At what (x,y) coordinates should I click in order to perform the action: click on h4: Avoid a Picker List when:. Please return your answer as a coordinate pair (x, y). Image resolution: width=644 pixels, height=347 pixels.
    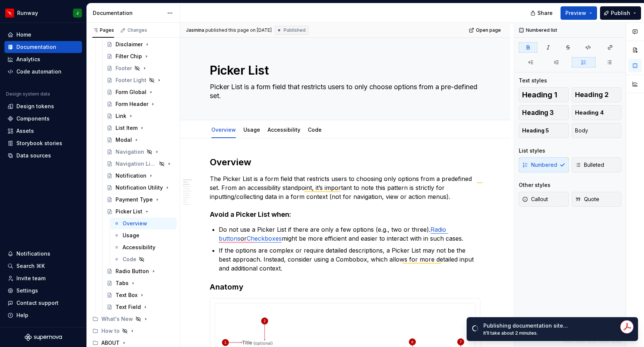
    Looking at the image, I should click on (345, 215).